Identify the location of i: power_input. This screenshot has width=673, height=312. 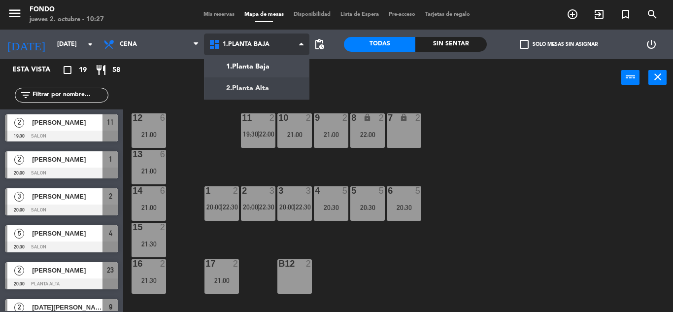
(631, 77).